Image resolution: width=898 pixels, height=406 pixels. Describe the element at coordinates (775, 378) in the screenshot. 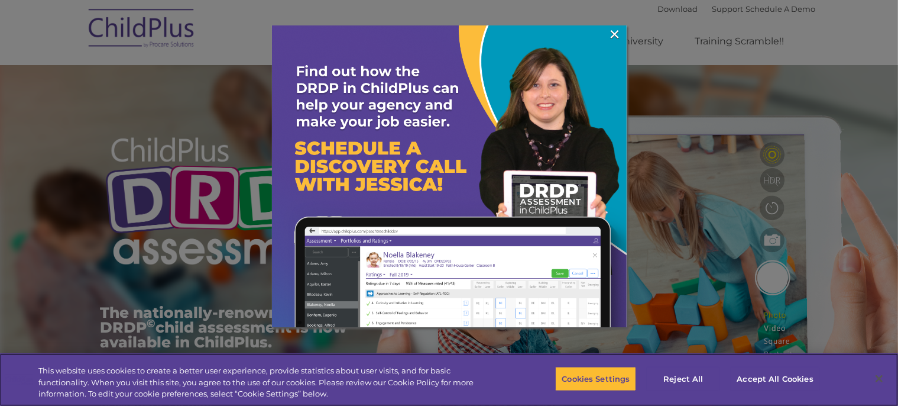

I see `button: Accept All Cookies` at that location.